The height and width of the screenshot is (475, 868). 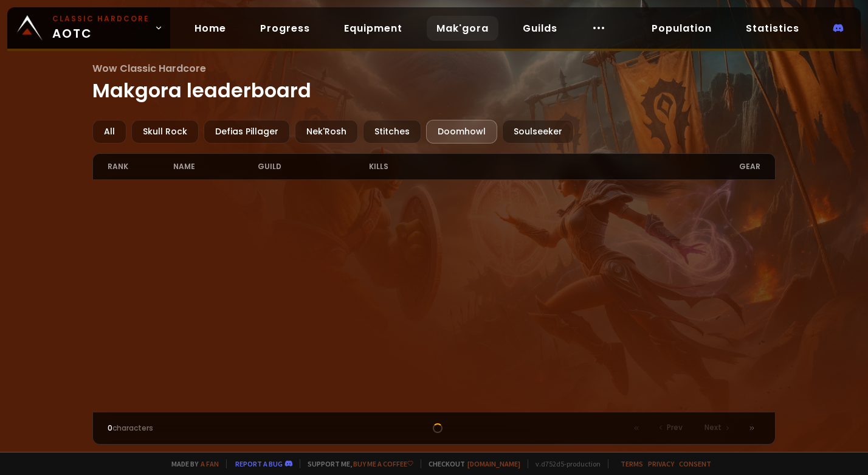 I want to click on span: Checkout, so click(x=470, y=464).